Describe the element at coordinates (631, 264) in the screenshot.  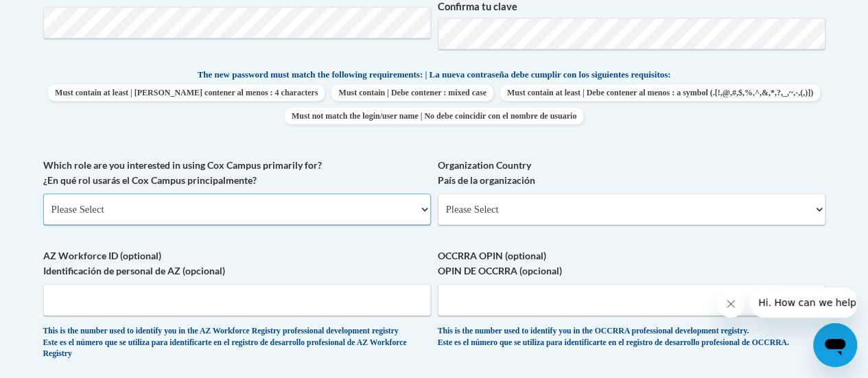
I see `label: OCCRRA OPIN (optional) OPIN DE OCCRRA (opcional)` at that location.